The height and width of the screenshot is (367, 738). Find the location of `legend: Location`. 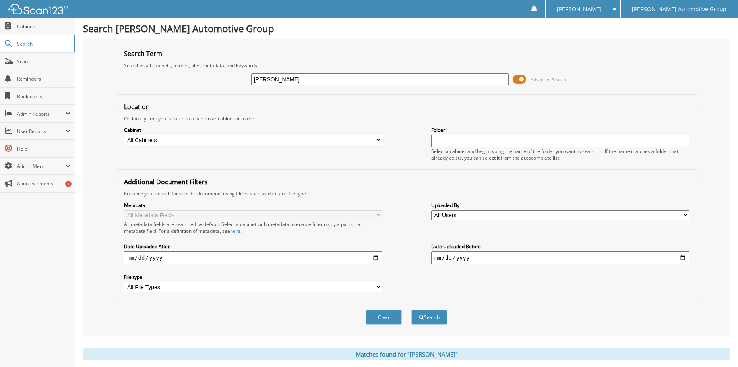

legend: Location is located at coordinates (137, 107).